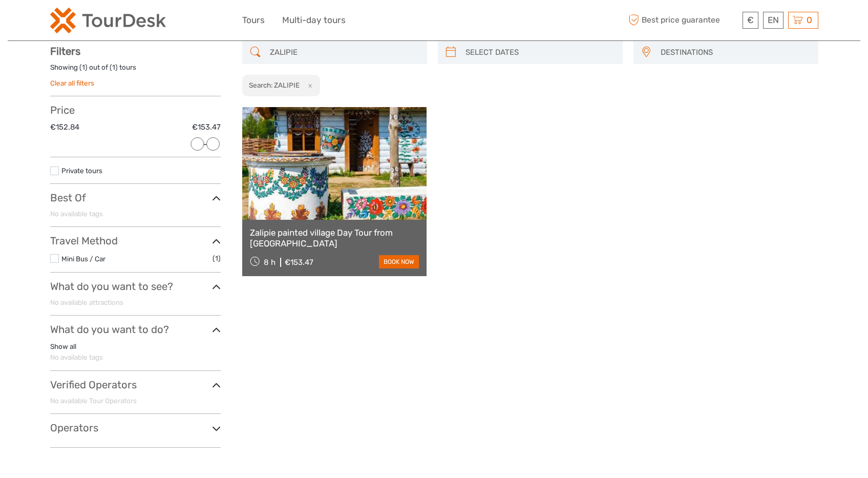 Image resolution: width=868 pixels, height=478 pixels. I want to click on a: book now, so click(399, 262).